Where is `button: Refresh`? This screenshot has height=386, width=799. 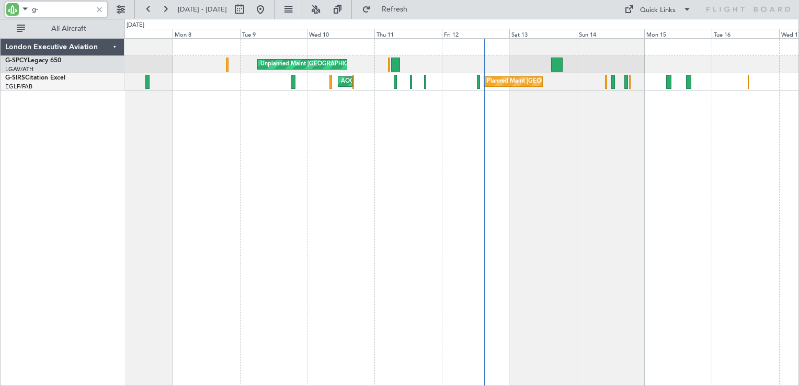
button: Refresh is located at coordinates (389, 9).